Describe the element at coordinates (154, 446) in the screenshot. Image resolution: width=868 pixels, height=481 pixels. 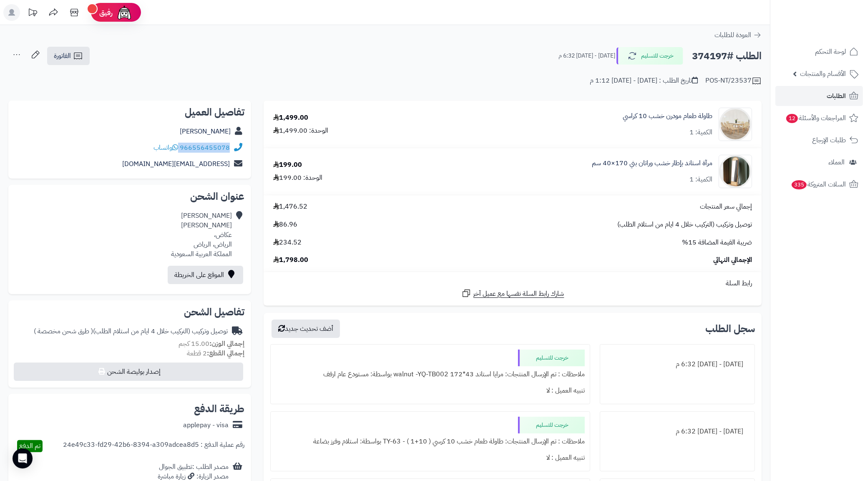
I see `div: رقم عملية الدفع : 24e49c33-fd29-42b6-8394-a309adcea8d5` at that location.